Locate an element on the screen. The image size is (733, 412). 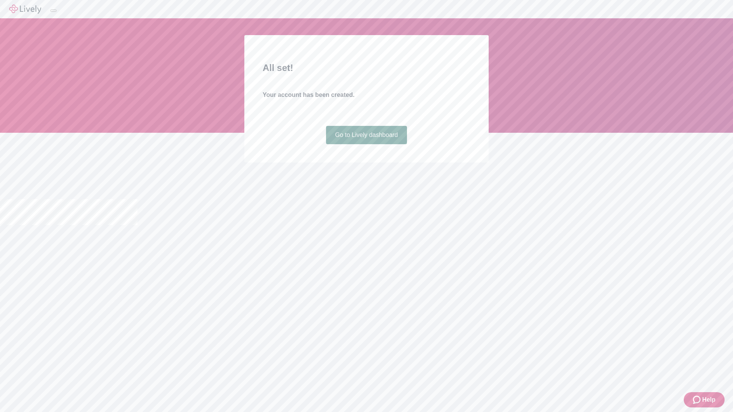
button: Zendesk support iconHelp is located at coordinates (704, 400).